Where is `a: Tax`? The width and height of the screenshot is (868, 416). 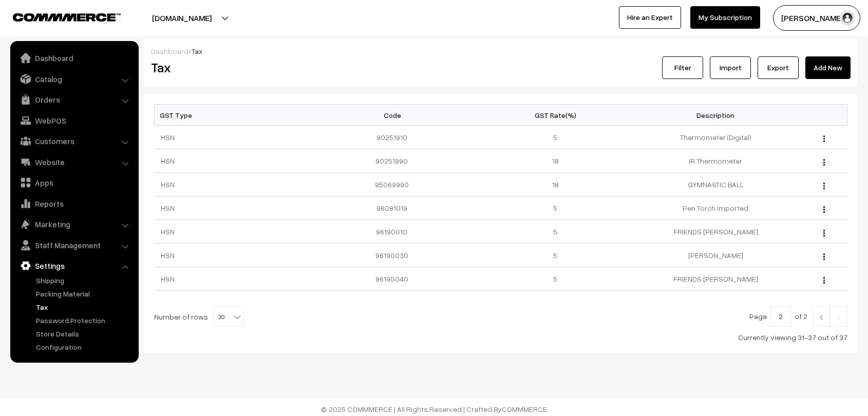 a: Tax is located at coordinates (84, 306).